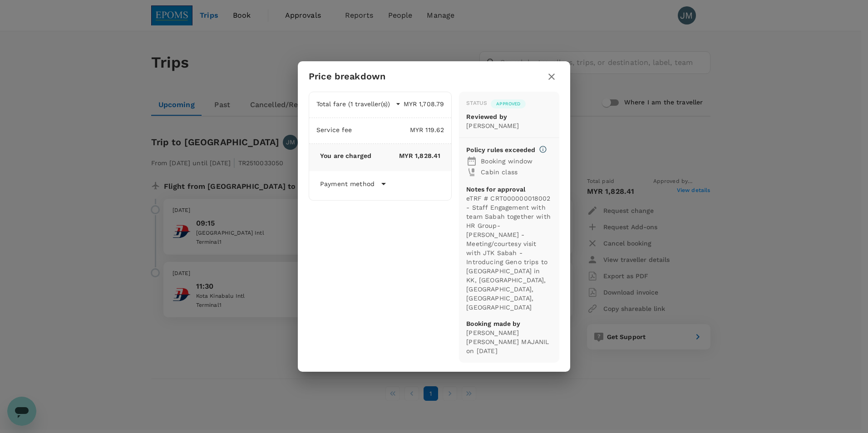  What do you see at coordinates (516, 161) in the screenshot?
I see `p: Booking window` at bounding box center [516, 161].